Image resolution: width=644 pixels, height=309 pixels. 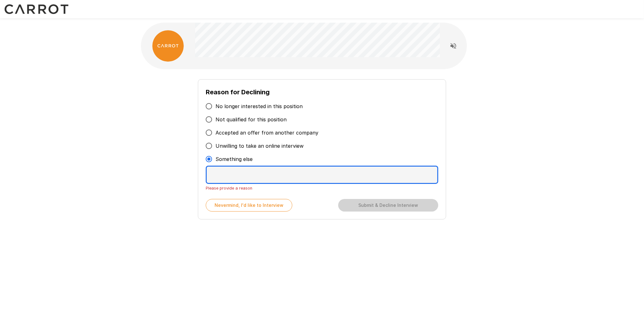 I want to click on span: Something else, so click(x=234, y=159).